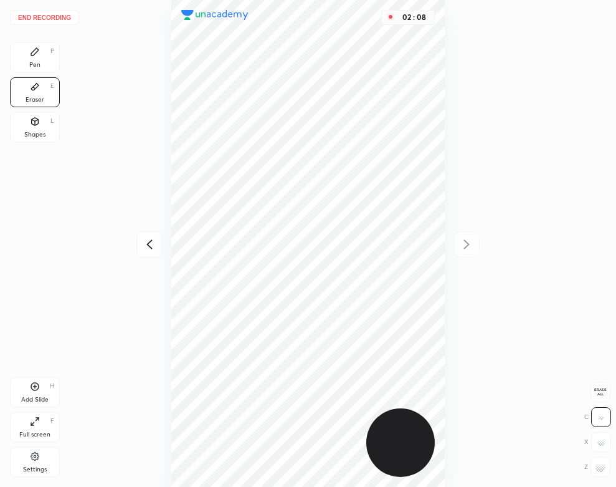  Describe the element at coordinates (52, 86) in the screenshot. I see `div: E` at that location.